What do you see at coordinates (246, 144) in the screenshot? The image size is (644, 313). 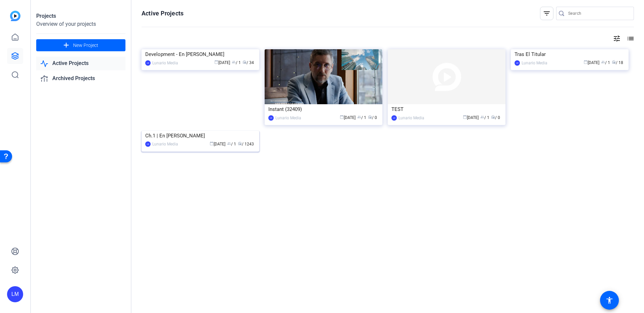 I see `span: / 1243` at bounding box center [246, 144].